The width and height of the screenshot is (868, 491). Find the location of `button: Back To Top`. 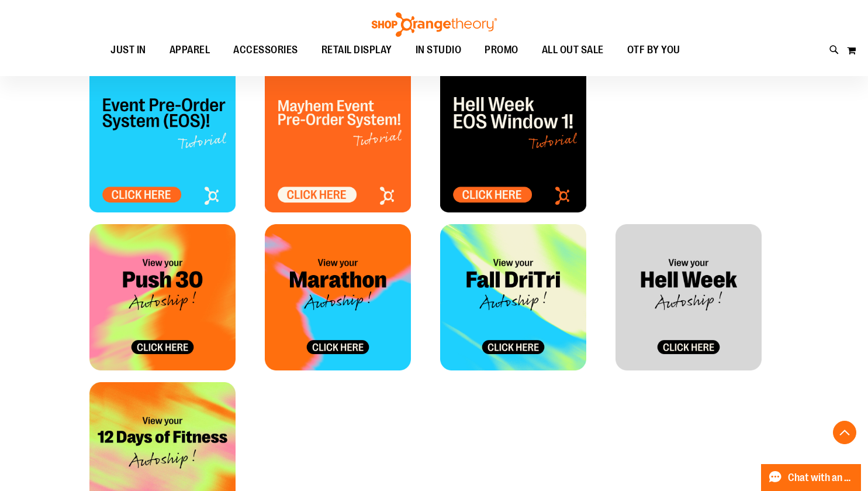

button: Back To Top is located at coordinates (844, 432).